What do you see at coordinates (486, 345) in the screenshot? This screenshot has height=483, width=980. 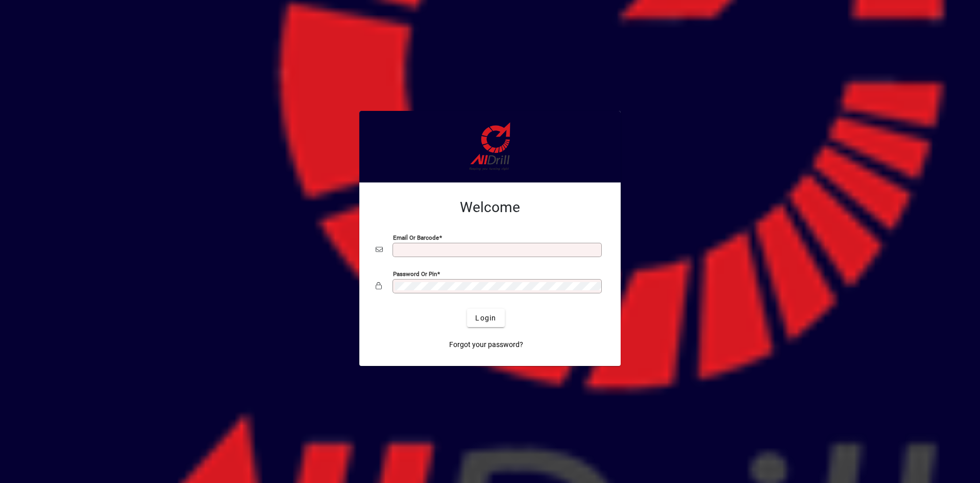 I see `a: Forgot your password?` at bounding box center [486, 345].